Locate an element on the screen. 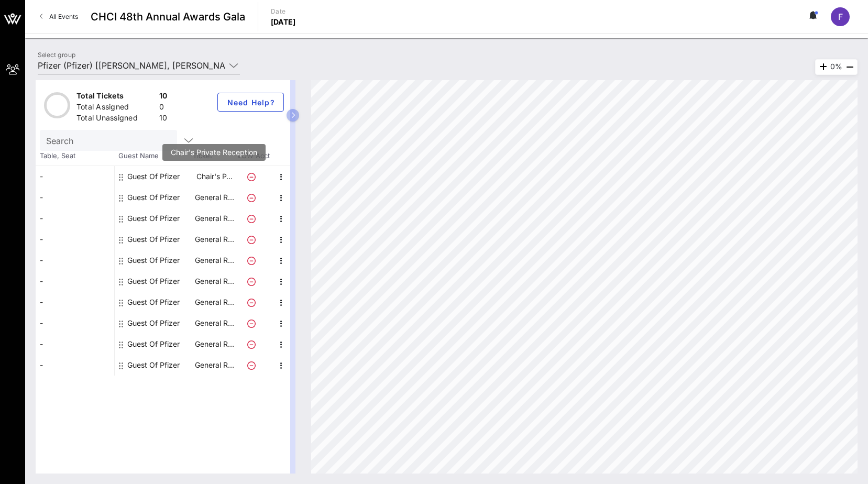  span: VOW Acct is located at coordinates (253, 156).